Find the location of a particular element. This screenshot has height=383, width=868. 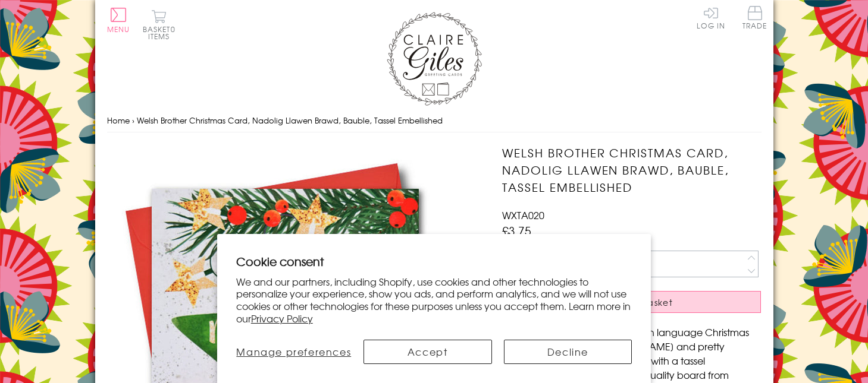

button: Manage preferences is located at coordinates (294, 352).